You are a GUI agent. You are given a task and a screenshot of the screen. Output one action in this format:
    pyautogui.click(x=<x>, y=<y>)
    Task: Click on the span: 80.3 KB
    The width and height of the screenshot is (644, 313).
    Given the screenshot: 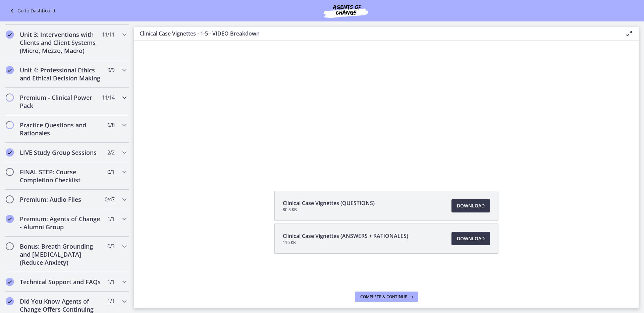 What is the action you would take?
    pyautogui.click(x=328, y=210)
    